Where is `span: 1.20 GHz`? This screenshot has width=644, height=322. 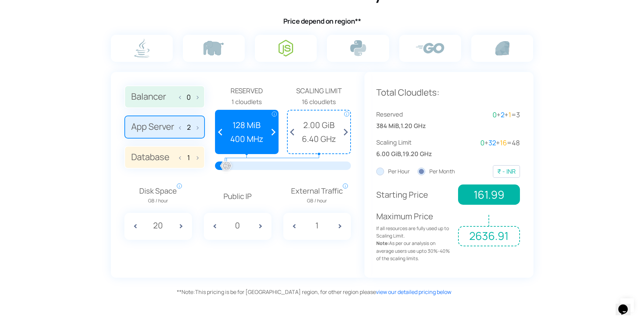
span: 1.20 GHz is located at coordinates (413, 125).